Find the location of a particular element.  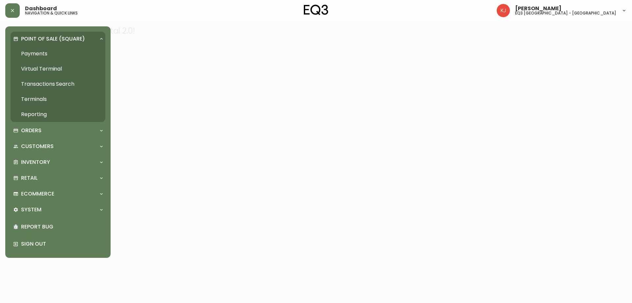

img: 24a625d34e264d2520941288c4a55f8e is located at coordinates (504, 11).